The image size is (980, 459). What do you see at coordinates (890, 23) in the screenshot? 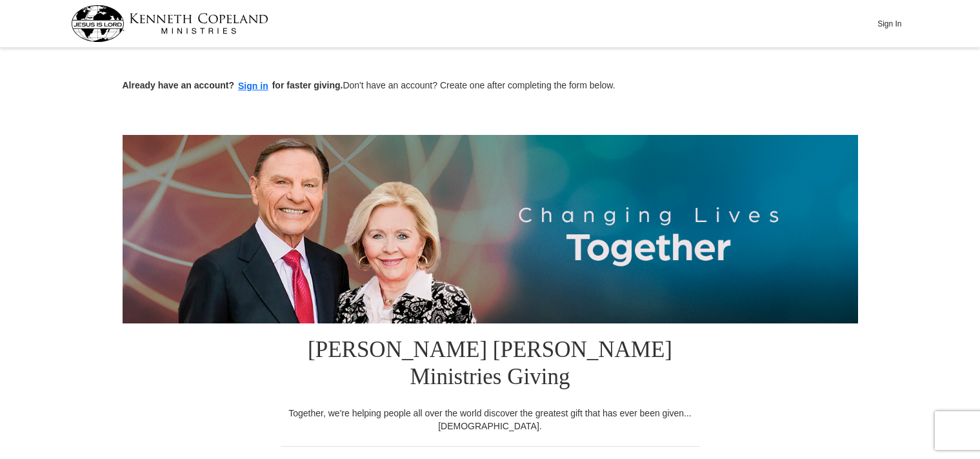
I see `button: Sign In` at bounding box center [890, 23].